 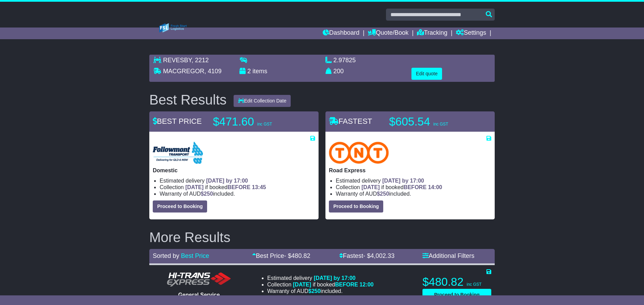 What do you see at coordinates (260, 71) in the screenshot?
I see `span: items` at bounding box center [260, 71].